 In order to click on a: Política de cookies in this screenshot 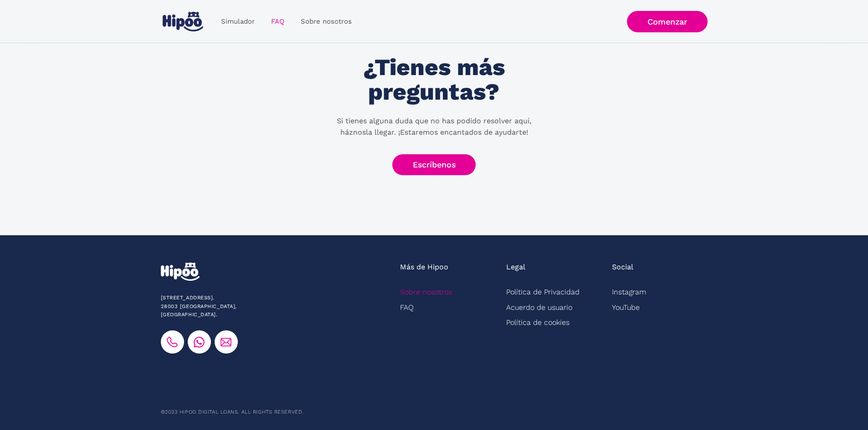, I will do `click(538, 322)`.